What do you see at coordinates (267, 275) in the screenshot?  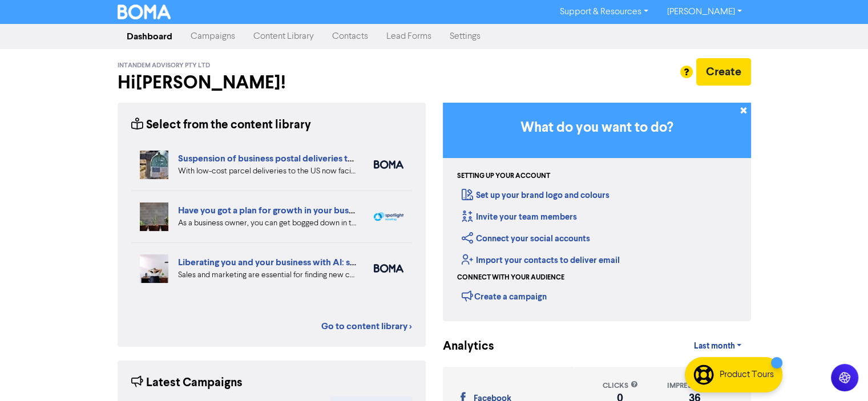 I see `div: Sales and marketing are essential for finding new customers but eat into your business time. We e...` at bounding box center [267, 275].